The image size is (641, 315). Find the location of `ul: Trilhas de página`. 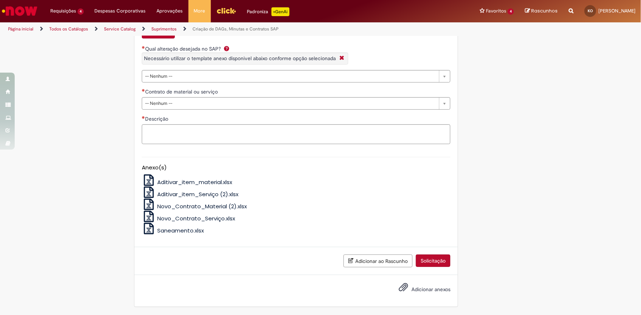

ul: Trilhas de página is located at coordinates (213, 29).